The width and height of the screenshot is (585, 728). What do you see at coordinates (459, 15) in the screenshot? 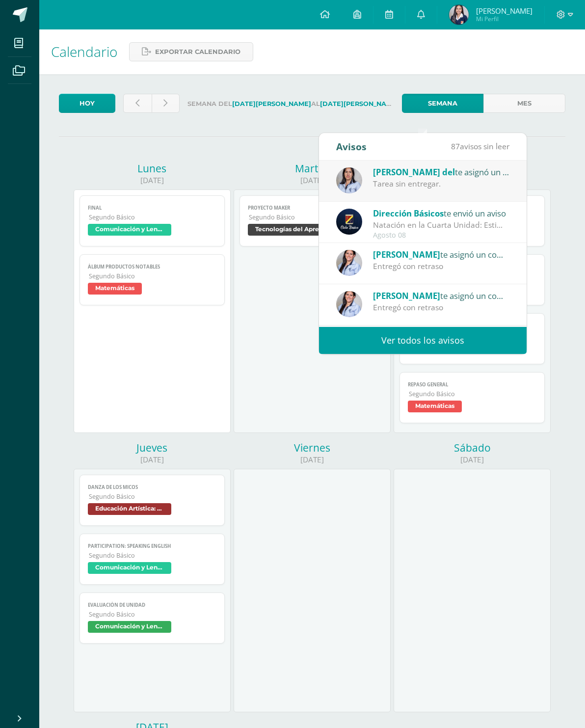
I see `img: 68bc2b8b3c956e66f054c01fba131ac1.png` at bounding box center [459, 15].